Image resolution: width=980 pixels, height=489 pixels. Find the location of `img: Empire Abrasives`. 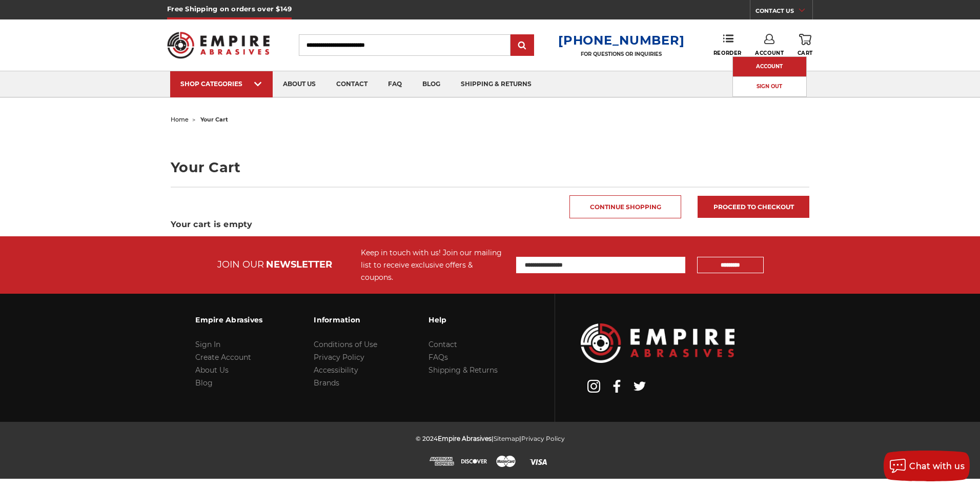

img: Empire Abrasives is located at coordinates (219, 45).